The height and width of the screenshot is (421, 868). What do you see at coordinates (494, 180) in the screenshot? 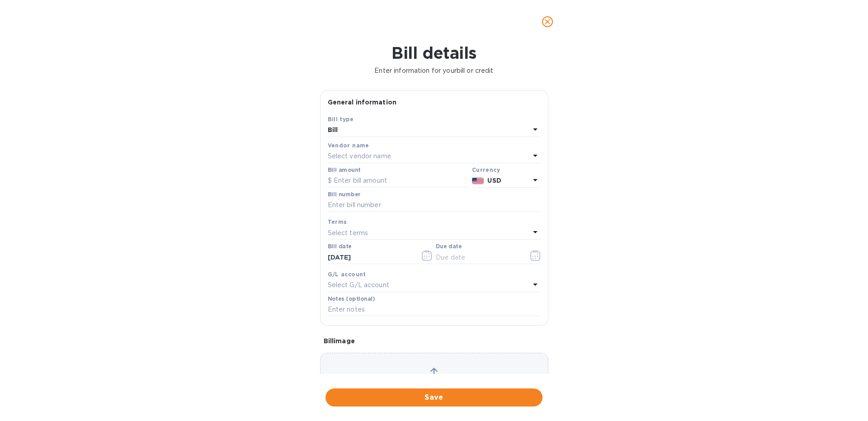
I see `b: USD` at bounding box center [494, 180].